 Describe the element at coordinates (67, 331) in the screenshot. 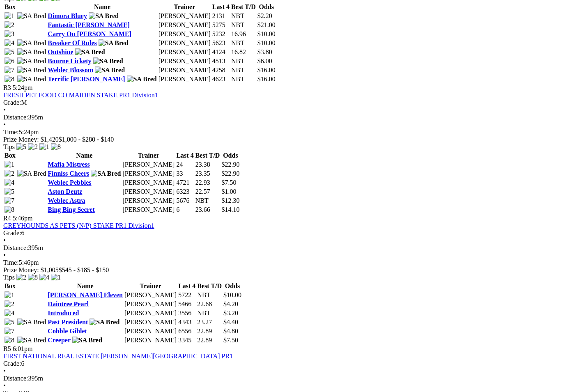

I see `a: Cobble Giblet` at that location.